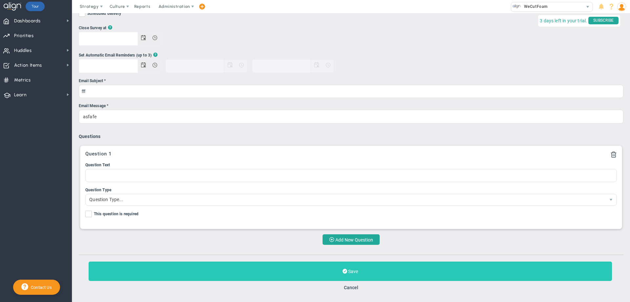 The width and height of the screenshot is (630, 302). Describe the element at coordinates (93, 28) in the screenshot. I see `div: Close Survey at` at that location.